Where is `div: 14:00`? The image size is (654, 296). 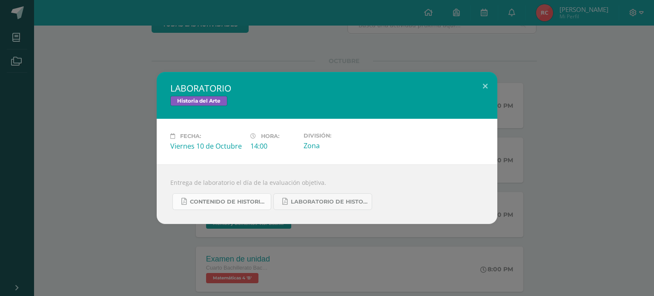 div: 14:00 is located at coordinates (273, 146).